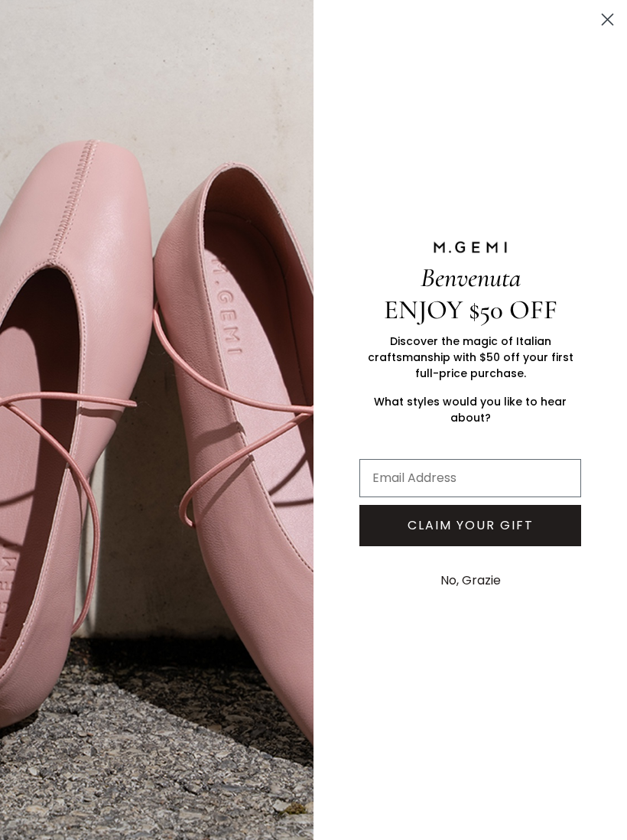 The height and width of the screenshot is (840, 627). Describe the element at coordinates (470, 581) in the screenshot. I see `button: No, Grazie` at that location.